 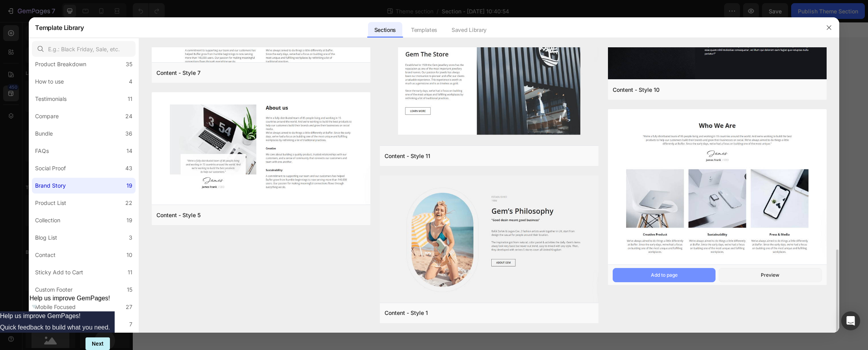 I want to click on div: Content - Style 5, so click(x=179, y=215).